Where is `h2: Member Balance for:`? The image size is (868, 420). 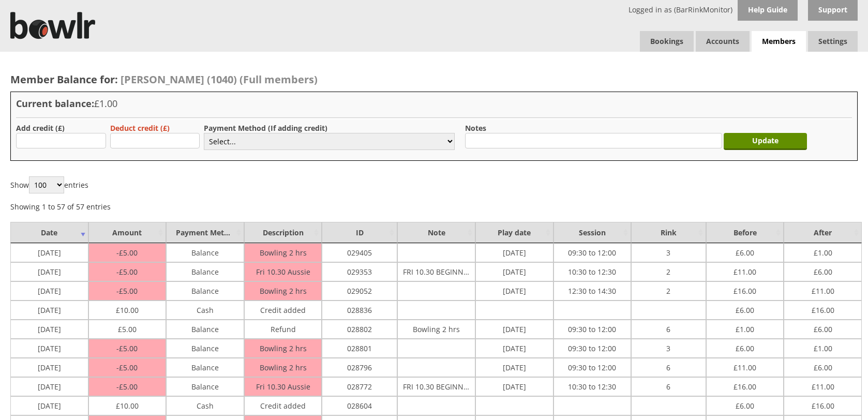
h2: Member Balance for: is located at coordinates (434, 79).